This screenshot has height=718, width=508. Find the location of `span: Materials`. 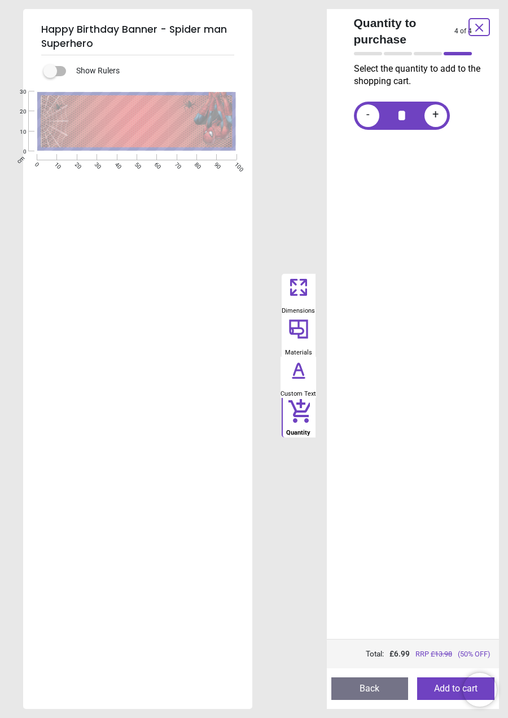

span: Materials is located at coordinates (299, 350).